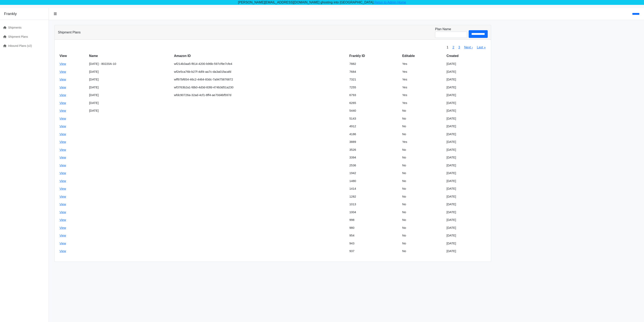  I want to click on td: 1480, so click(374, 181).